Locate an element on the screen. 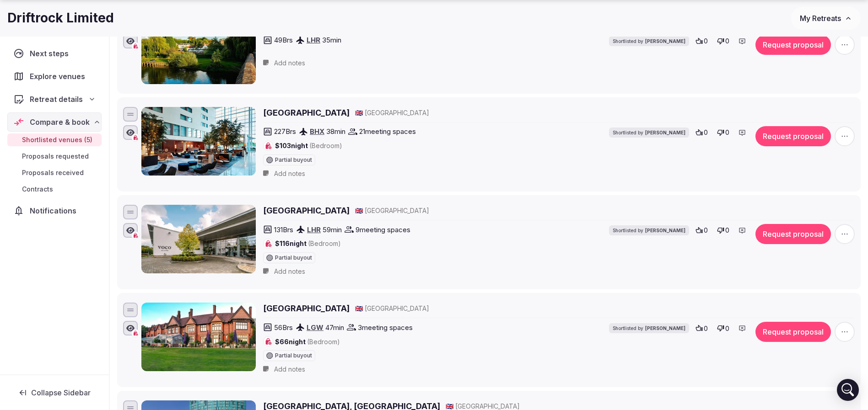 Image resolution: width=868 pixels, height=410 pixels. a: Proposals requested is located at coordinates (54, 157).